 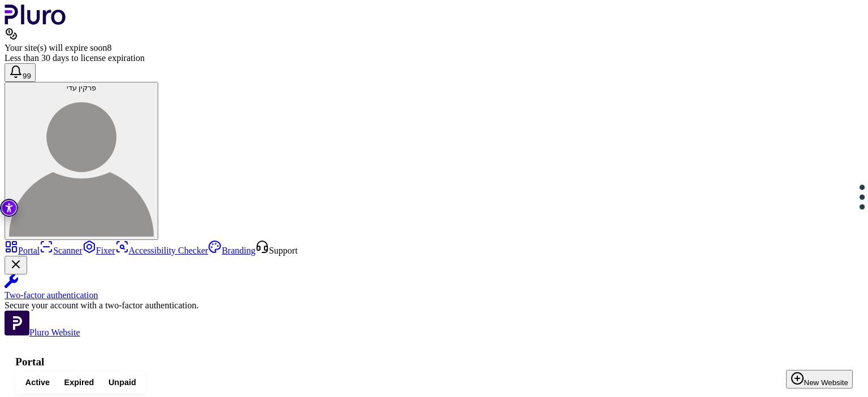 What do you see at coordinates (122, 382) in the screenshot?
I see `button: Unpaid` at bounding box center [122, 382].